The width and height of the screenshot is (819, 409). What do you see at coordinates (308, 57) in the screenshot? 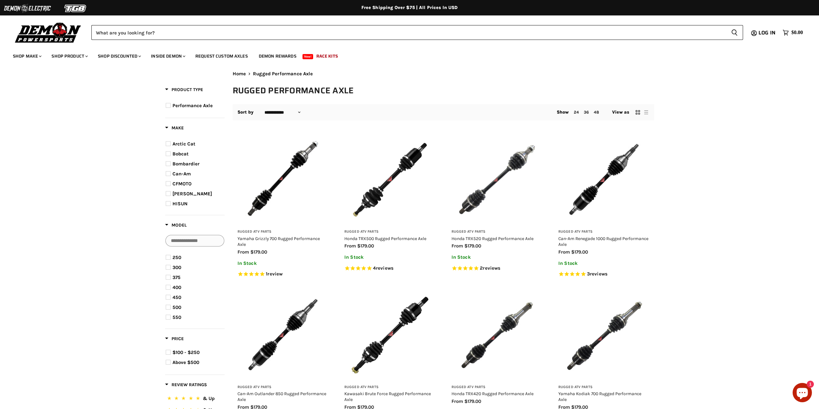
I see `span: New!` at bounding box center [308, 57].